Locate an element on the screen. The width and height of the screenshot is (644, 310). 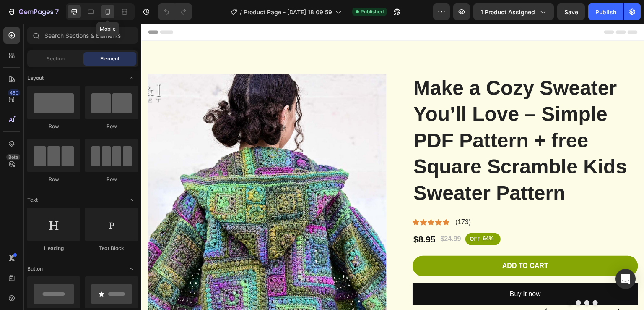
button: Add to cart is located at coordinates (385, 242).